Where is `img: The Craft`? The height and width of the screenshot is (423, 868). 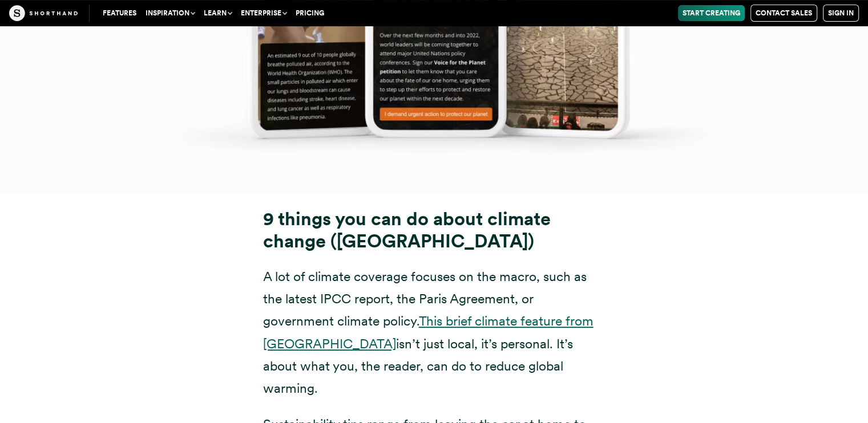
img: The Craft is located at coordinates (44, 13).